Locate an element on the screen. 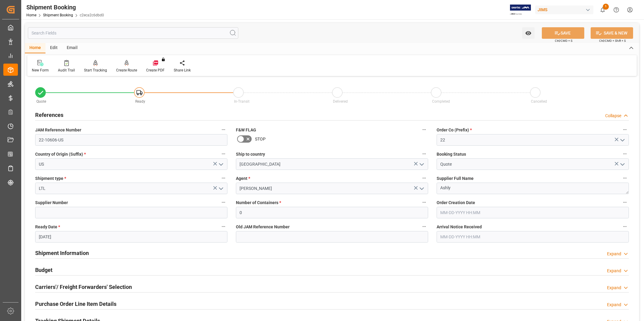  button: SAVE is located at coordinates (563, 33).